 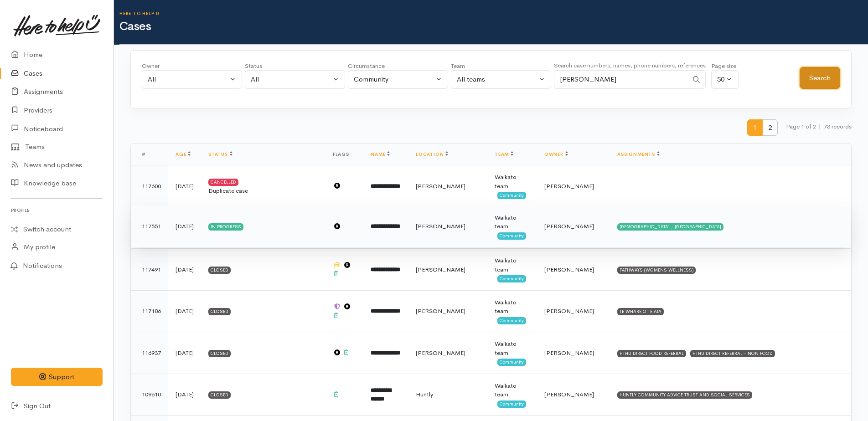 What do you see at coordinates (398, 79) in the screenshot?
I see `button: Community` at bounding box center [398, 79].